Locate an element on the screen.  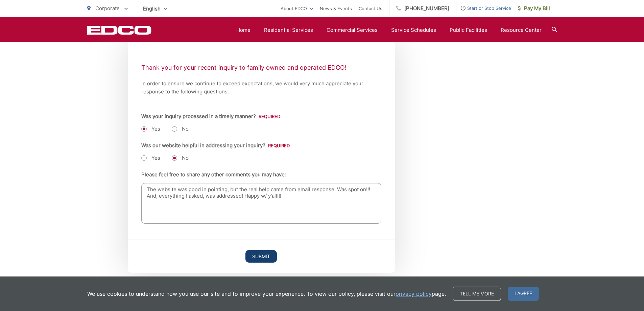
a: Residential Services is located at coordinates (288, 30).